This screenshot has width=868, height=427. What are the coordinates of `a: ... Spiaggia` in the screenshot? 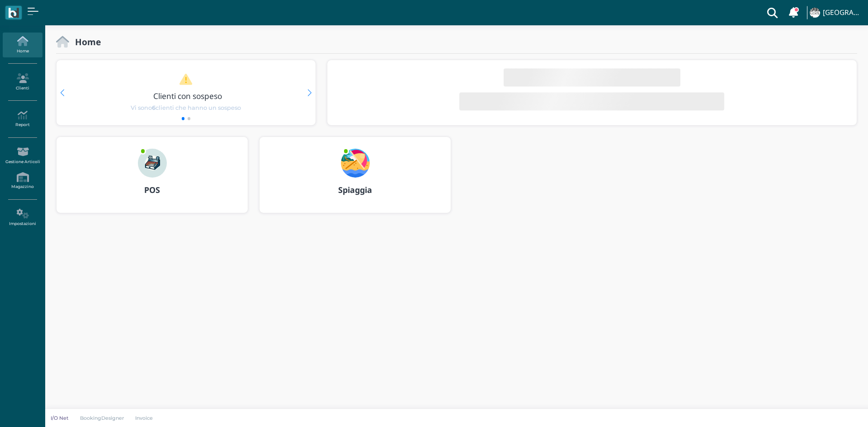 It's located at (355, 180).